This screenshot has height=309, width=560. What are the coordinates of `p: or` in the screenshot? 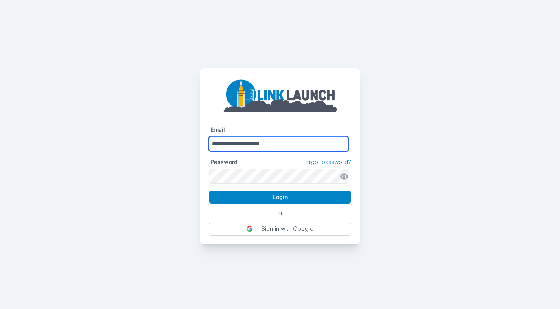 It's located at (280, 213).